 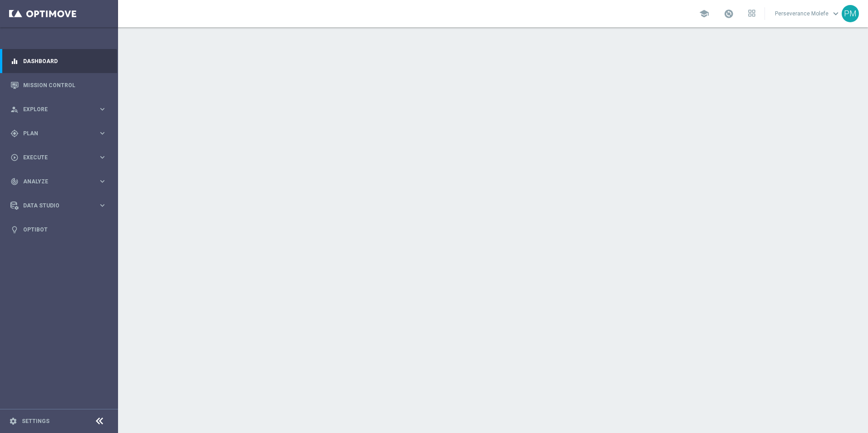 I want to click on div: track_changes Analyze keyboard_arrow_right, so click(x=58, y=181).